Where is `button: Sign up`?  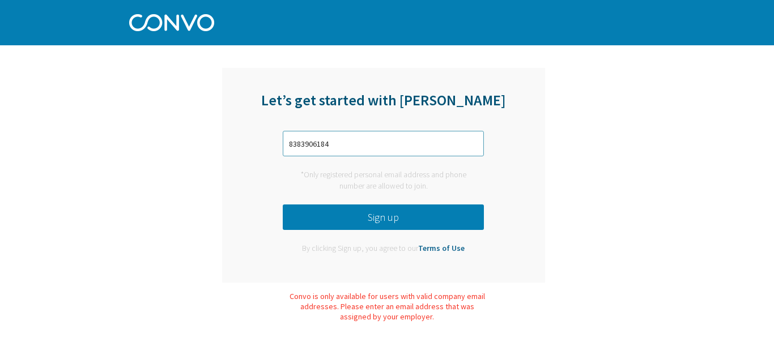
button: Sign up is located at coordinates (383, 217).